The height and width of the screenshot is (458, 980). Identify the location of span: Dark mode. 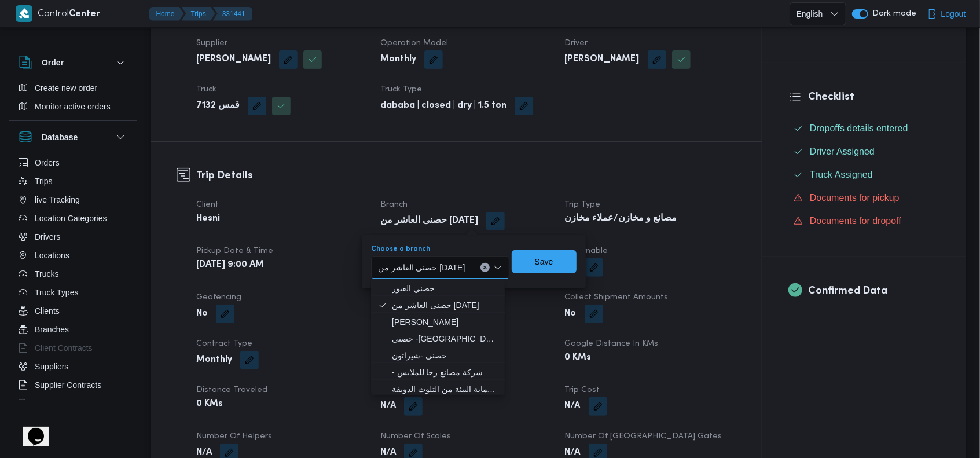
(892, 14).